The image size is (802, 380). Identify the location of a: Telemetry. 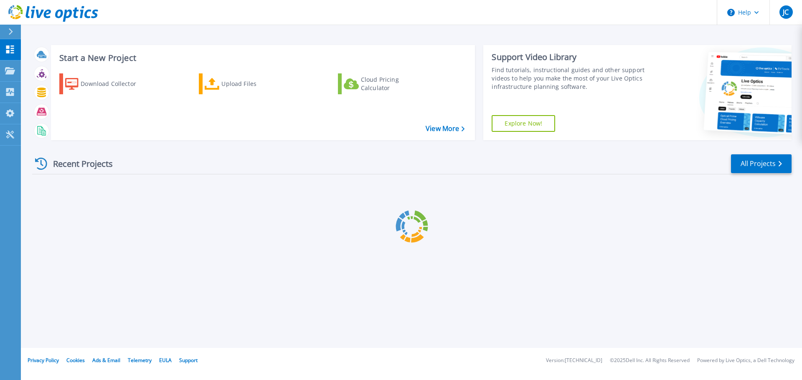
(139, 360).